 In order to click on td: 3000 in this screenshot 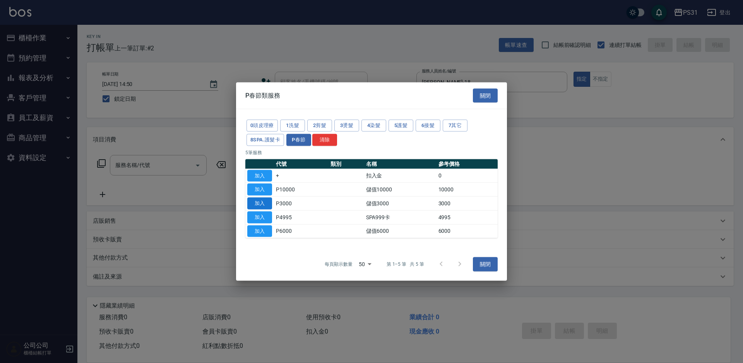, I will do `click(467, 203)`.